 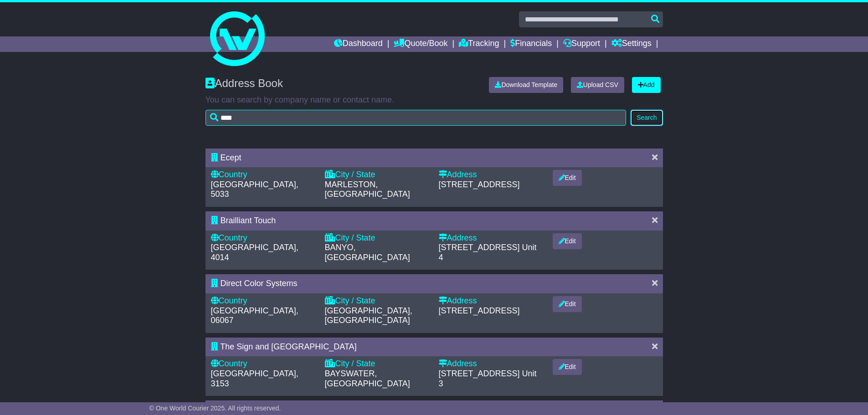 What do you see at coordinates (215, 408) in the screenshot?
I see `span: © One World Courier 2025. All rights reserved.` at bounding box center [215, 408].